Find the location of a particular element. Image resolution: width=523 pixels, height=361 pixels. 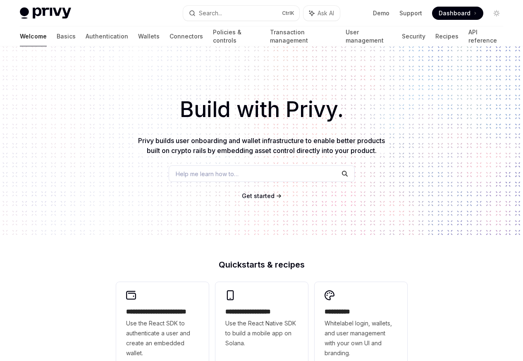

a: Dashboard is located at coordinates (458, 13).